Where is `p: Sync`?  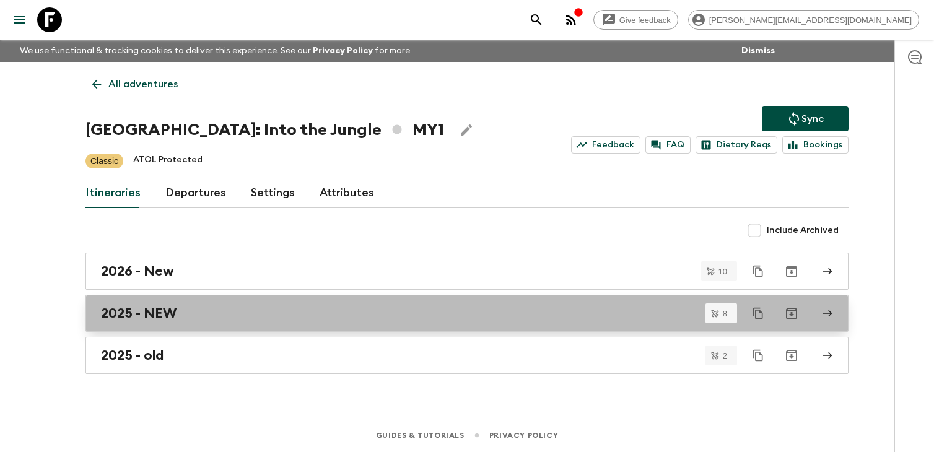
p: Sync is located at coordinates (812, 119).